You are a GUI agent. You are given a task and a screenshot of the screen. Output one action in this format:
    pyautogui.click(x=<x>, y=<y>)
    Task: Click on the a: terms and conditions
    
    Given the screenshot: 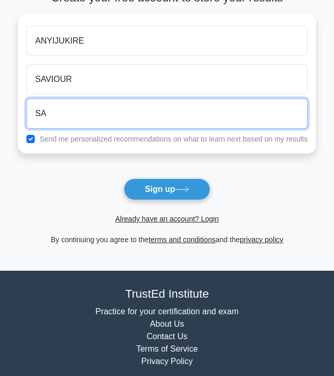 What is the action you would take?
    pyautogui.click(x=182, y=239)
    